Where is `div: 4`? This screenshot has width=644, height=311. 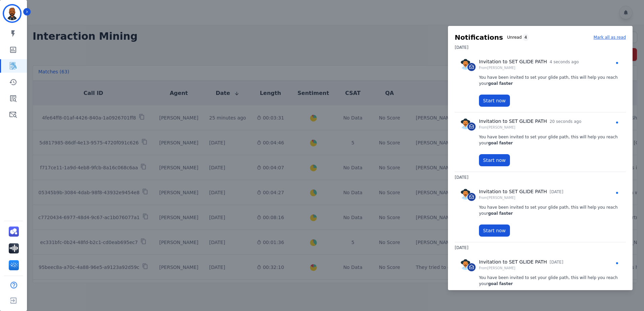 div: 4 is located at coordinates (526, 37).